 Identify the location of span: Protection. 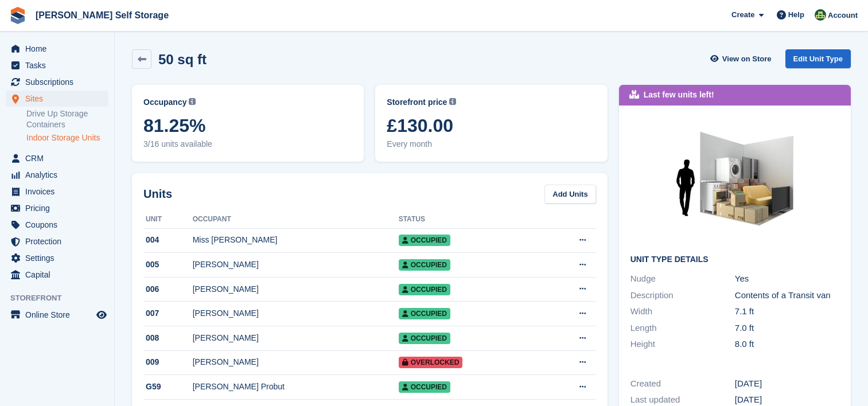
(60, 241).